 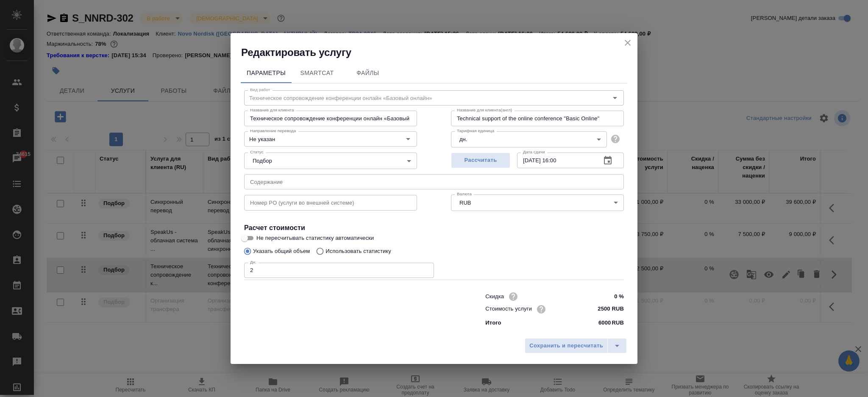 I want to click on h4: Расчет стоимости, so click(x=434, y=228).